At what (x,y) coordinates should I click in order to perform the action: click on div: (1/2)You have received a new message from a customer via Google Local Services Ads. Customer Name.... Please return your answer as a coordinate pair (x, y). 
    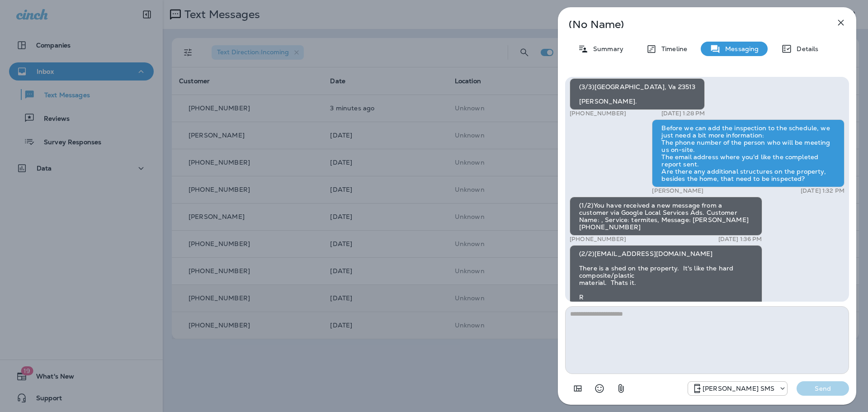
    Looking at the image, I should click on (666, 216).